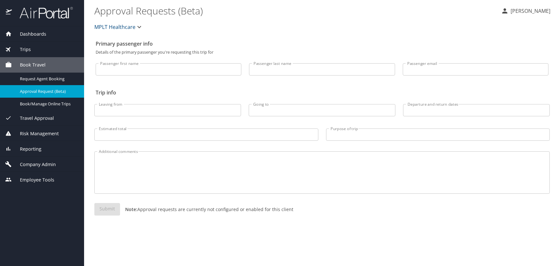 Image resolution: width=560 pixels, height=266 pixels. What do you see at coordinates (295, 11) in the screenshot?
I see `h1: Approval Requests (Beta)` at bounding box center [295, 11].